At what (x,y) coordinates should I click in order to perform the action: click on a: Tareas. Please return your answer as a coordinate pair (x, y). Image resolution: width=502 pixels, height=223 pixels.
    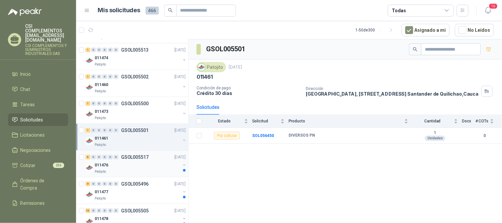
    Looking at the image, I should click on (38, 105).